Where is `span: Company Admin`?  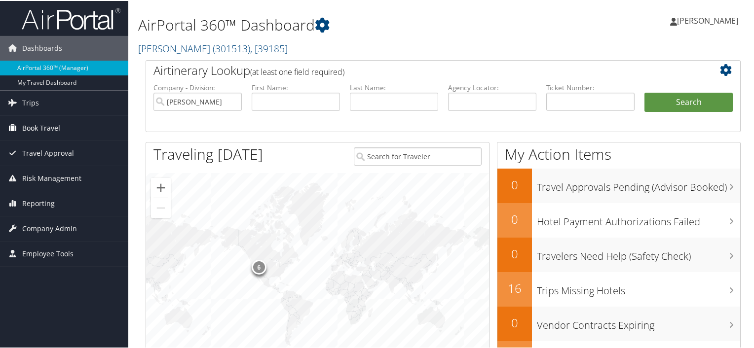
span: Company Admin is located at coordinates (49, 228).